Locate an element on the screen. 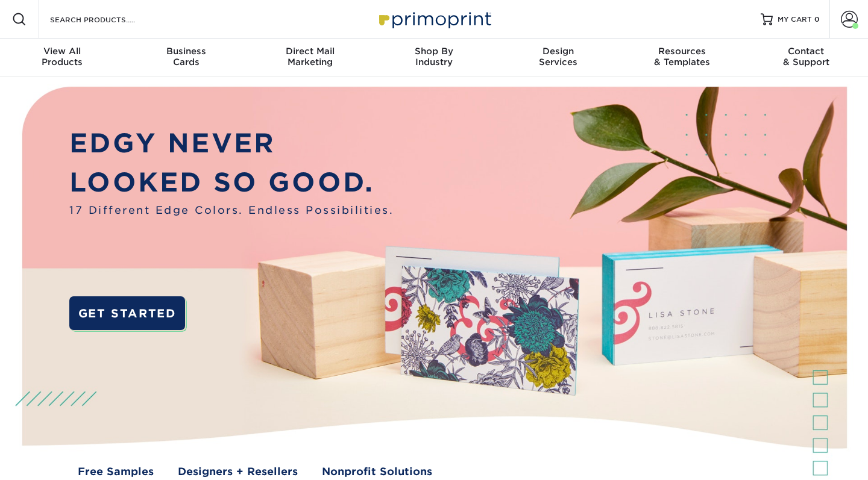  a: Shop ByIndustry is located at coordinates (434, 58).